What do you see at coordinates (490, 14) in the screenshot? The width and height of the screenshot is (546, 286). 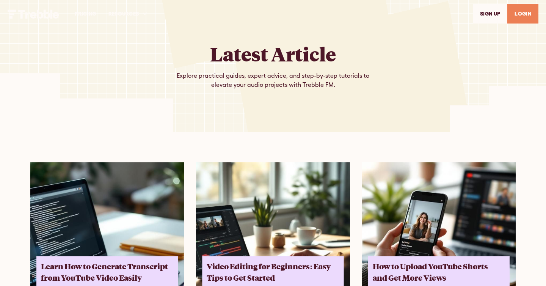 I see `a: SIGn UP` at bounding box center [490, 14].